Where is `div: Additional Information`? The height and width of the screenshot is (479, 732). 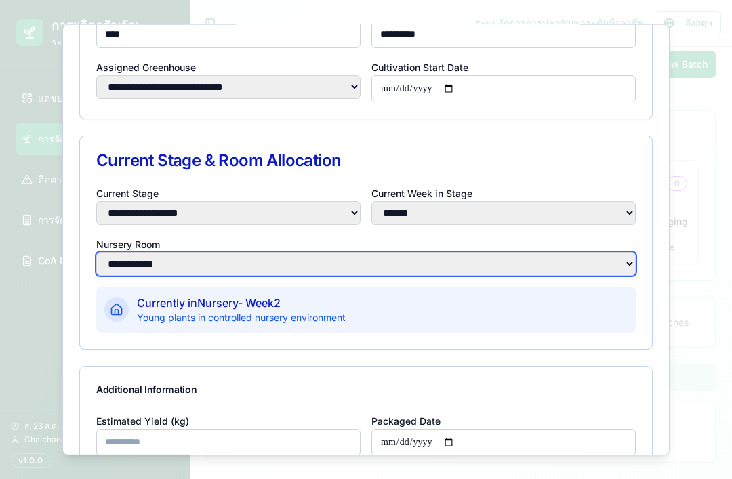 div: Additional Information is located at coordinates (366, 389).